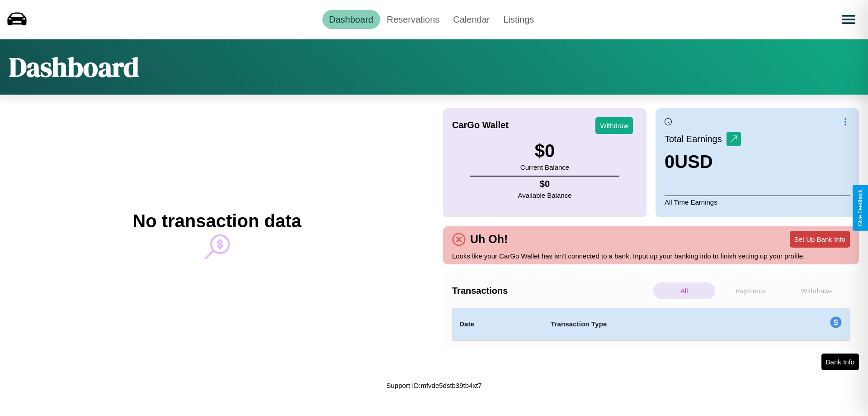 This screenshot has width=868, height=416. I want to click on p: All, so click(684, 290).